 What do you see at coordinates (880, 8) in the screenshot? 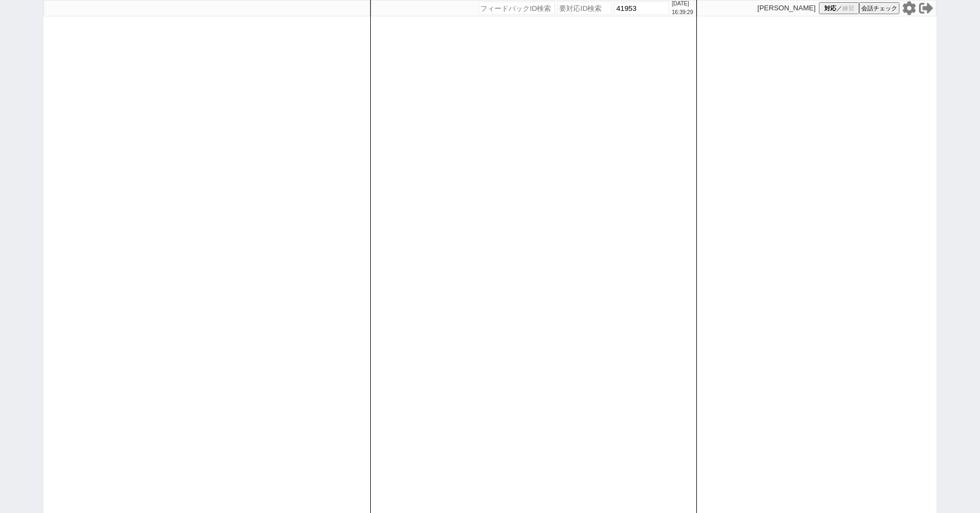
I see `button: 会話チェック` at bounding box center [880, 8].